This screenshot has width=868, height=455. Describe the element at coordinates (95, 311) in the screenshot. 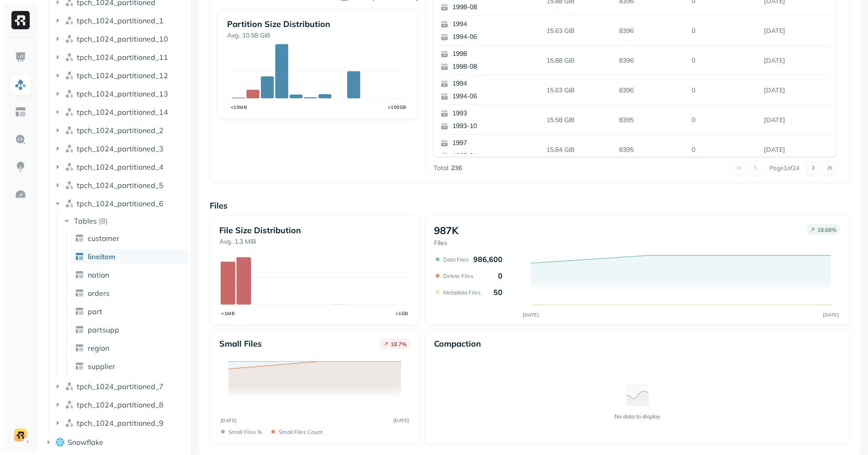

I see `span: part` at that location.